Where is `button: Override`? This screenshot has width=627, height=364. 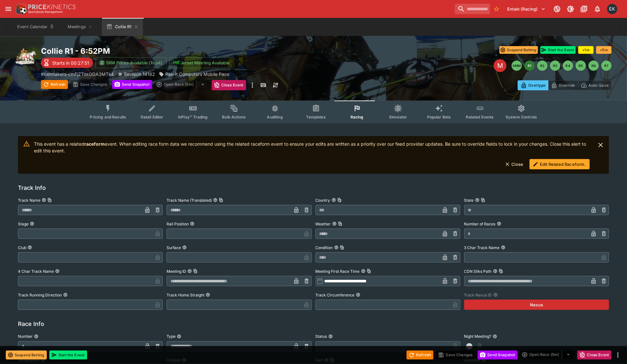 button: Override is located at coordinates (563, 85).